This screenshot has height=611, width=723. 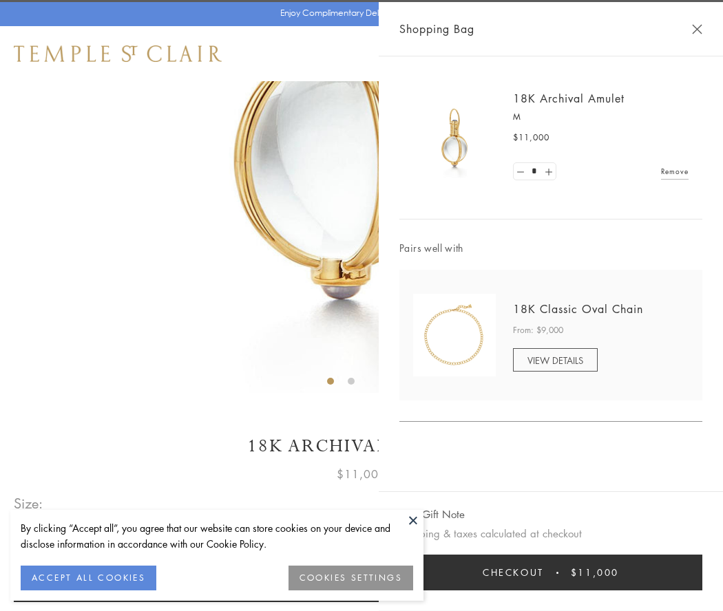 What do you see at coordinates (358, 13) in the screenshot?
I see `p: Enjoy Complimentary Delivery & Returns` at bounding box center [358, 13].